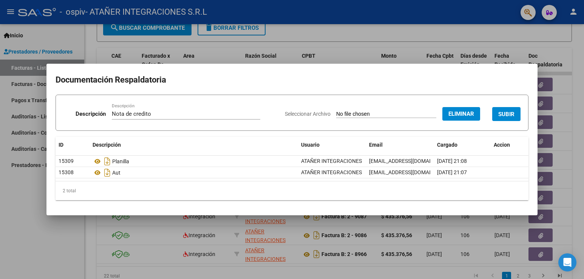  Describe the element at coordinates (506, 114) in the screenshot. I see `span: SUBIR` at that location.